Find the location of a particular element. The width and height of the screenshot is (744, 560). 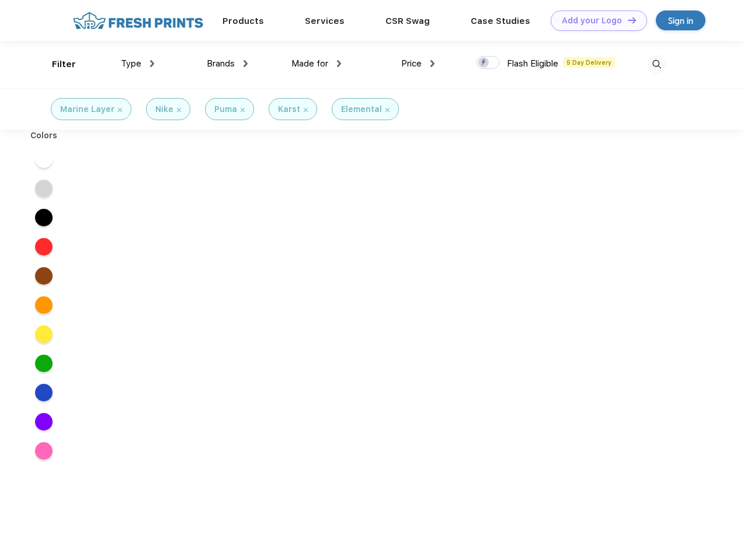

div: Colors is located at coordinates (43, 135).